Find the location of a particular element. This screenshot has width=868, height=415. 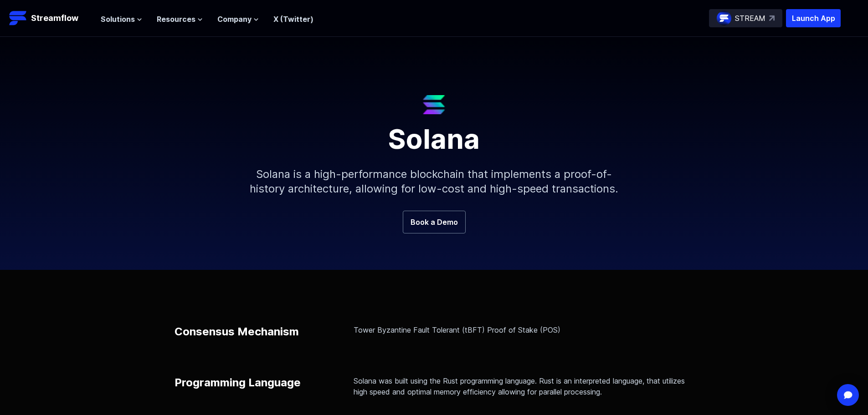

span: Solutions is located at coordinates (118, 19).